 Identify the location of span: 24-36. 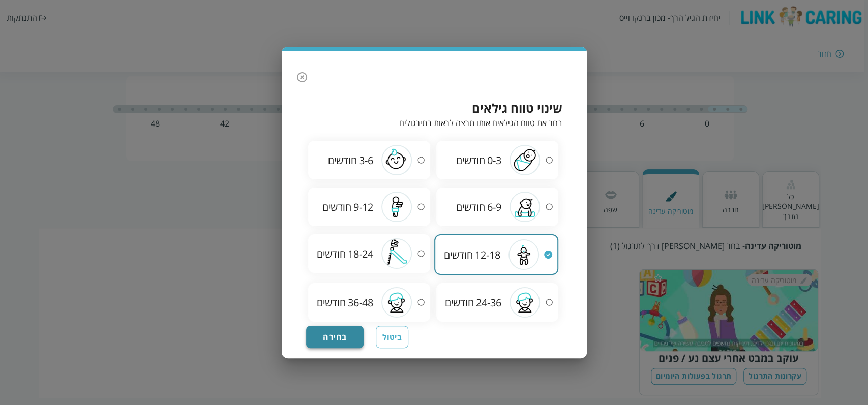
(488, 302).